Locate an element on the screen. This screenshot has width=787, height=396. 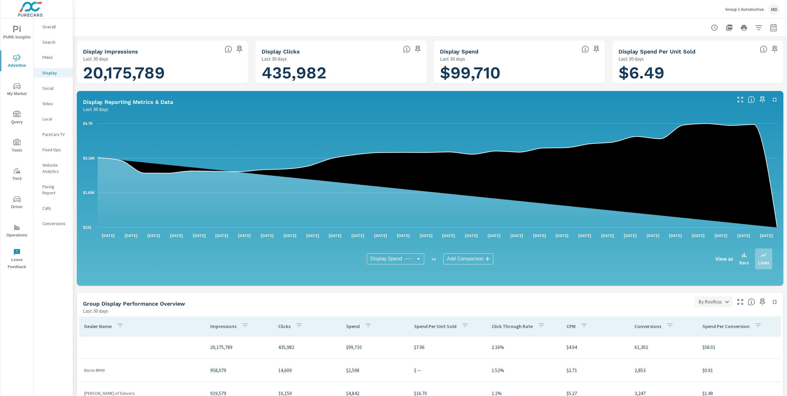
p: Fixed Ops is located at coordinates (55, 150).